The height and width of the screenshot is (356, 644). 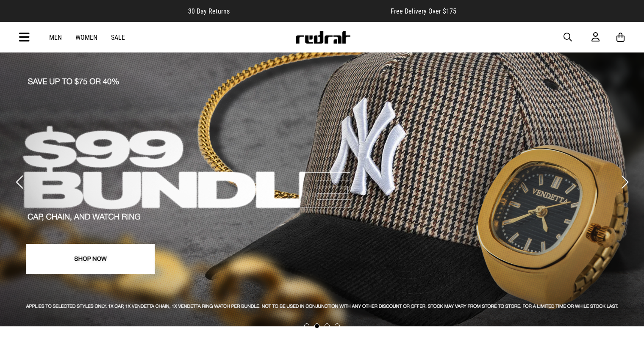 What do you see at coordinates (423, 11) in the screenshot?
I see `span: Free Delivery Over $175` at bounding box center [423, 11].